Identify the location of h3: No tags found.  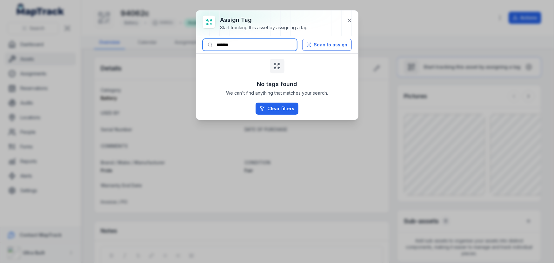
(277, 84).